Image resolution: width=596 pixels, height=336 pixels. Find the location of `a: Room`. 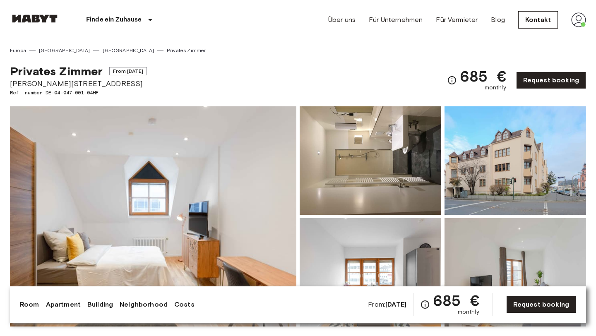

a: Room is located at coordinates (29, 305).